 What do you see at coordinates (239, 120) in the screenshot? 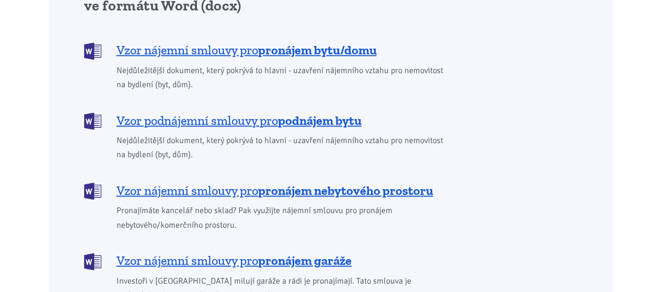
I see `span: Vzor podnájemní smlouvy pro` at bounding box center [239, 120].